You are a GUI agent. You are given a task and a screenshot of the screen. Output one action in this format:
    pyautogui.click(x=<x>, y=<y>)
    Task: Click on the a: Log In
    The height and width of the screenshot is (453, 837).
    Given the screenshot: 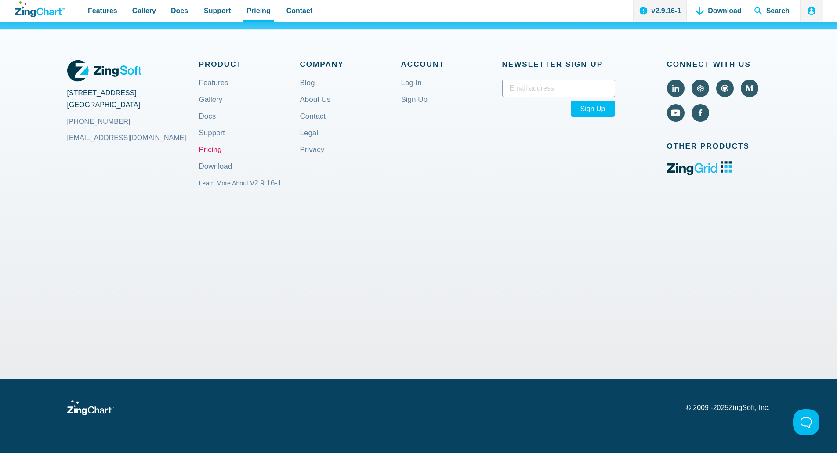 What is the action you would take?
    pyautogui.click(x=411, y=90)
    